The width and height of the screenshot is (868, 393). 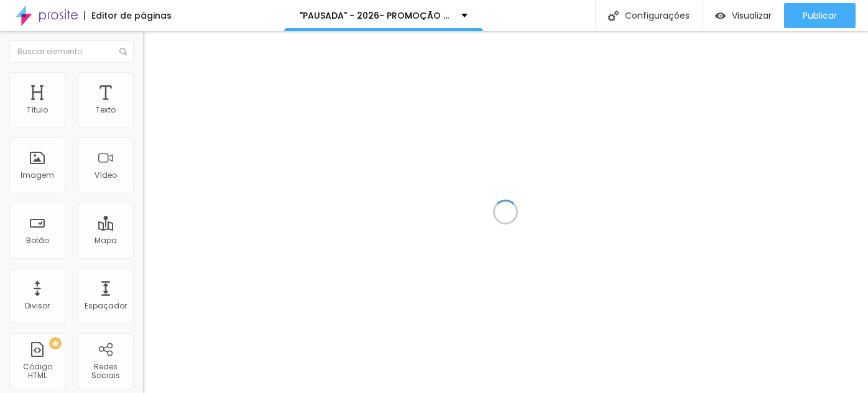 I want to click on p: "PAUSADA" - 2026- PROMOÇÃO CASAMENTO -PROMO, so click(x=375, y=16).